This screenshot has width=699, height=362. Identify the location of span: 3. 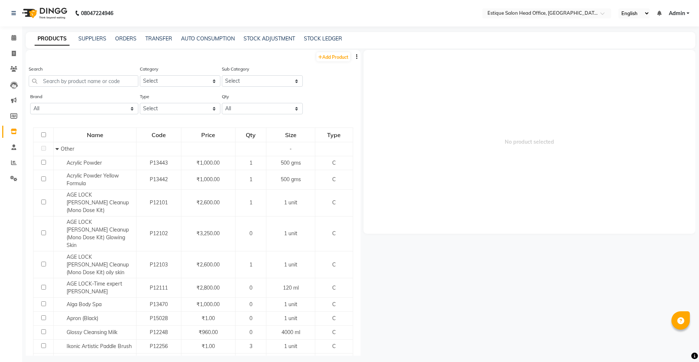
(251, 347).